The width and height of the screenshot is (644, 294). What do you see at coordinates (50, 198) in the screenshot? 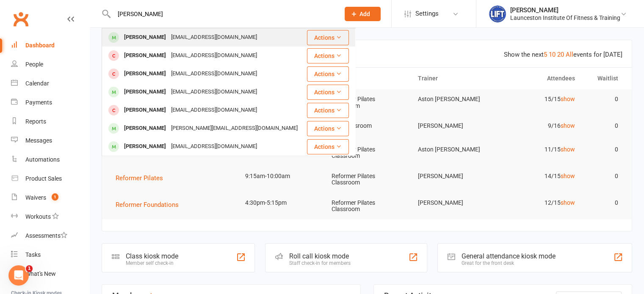
I see `a: Waivers 1` at bounding box center [50, 198].